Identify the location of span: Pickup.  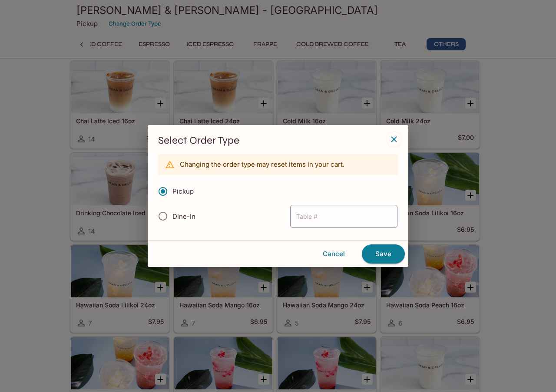
(183, 191).